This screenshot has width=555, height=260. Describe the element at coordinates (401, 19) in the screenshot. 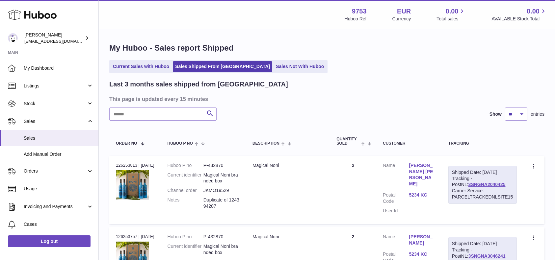

I see `div: Currency` at that location.